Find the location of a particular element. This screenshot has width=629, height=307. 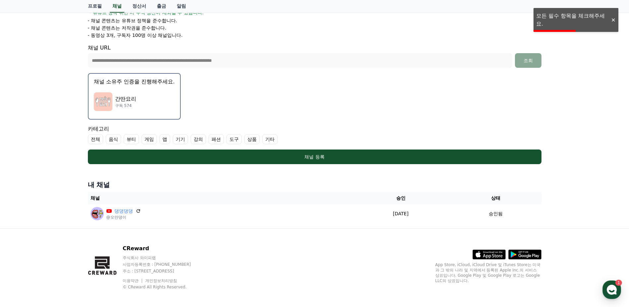

span: 1 is located at coordinates (68, 213).